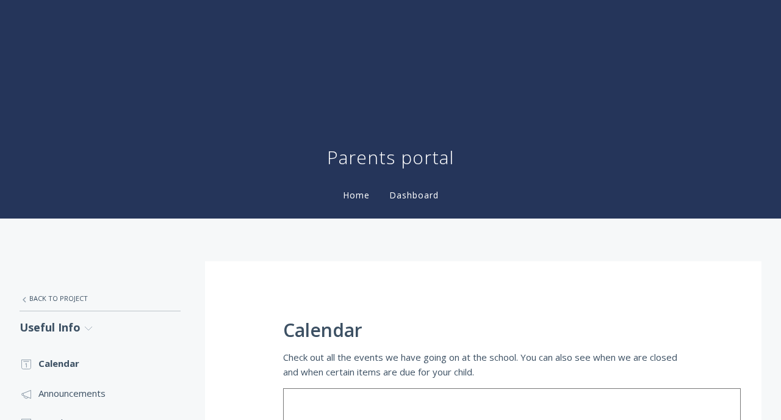 This screenshot has height=420, width=781. What do you see at coordinates (356, 195) in the screenshot?
I see `a: Home` at bounding box center [356, 195].